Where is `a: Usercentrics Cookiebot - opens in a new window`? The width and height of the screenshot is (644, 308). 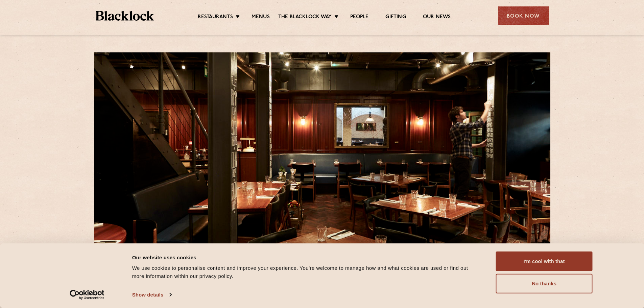
a: Usercentrics Cookiebot - opens in a new window is located at coordinates (87, 295).